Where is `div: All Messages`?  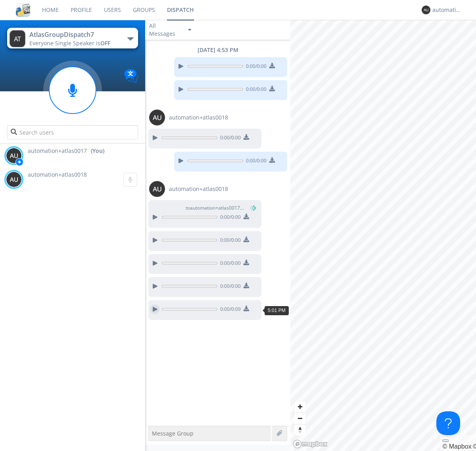 div: All Messages is located at coordinates (165, 30).